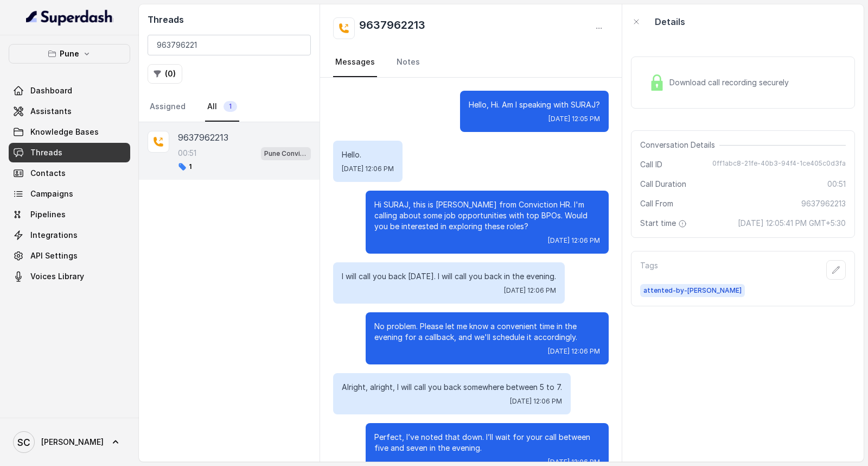 Image resolution: width=868 pixels, height=466 pixels. Describe the element at coordinates (24, 442) in the screenshot. I see `text: SC` at that location.